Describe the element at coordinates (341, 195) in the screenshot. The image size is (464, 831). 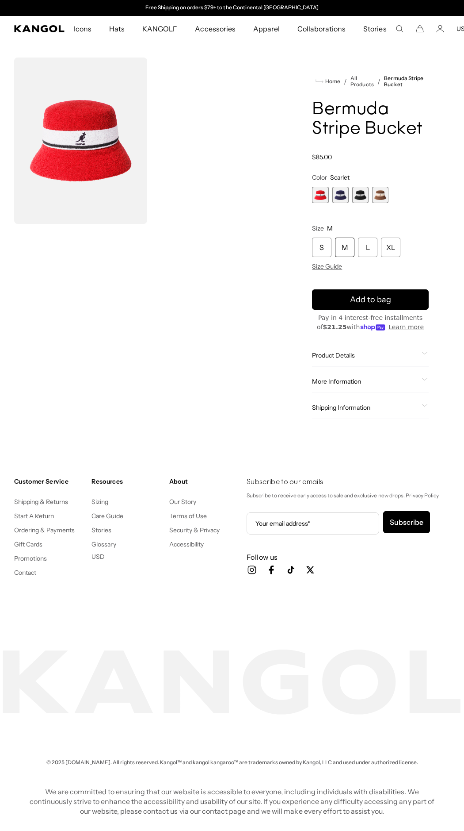
I see `label: Navy` at that location.